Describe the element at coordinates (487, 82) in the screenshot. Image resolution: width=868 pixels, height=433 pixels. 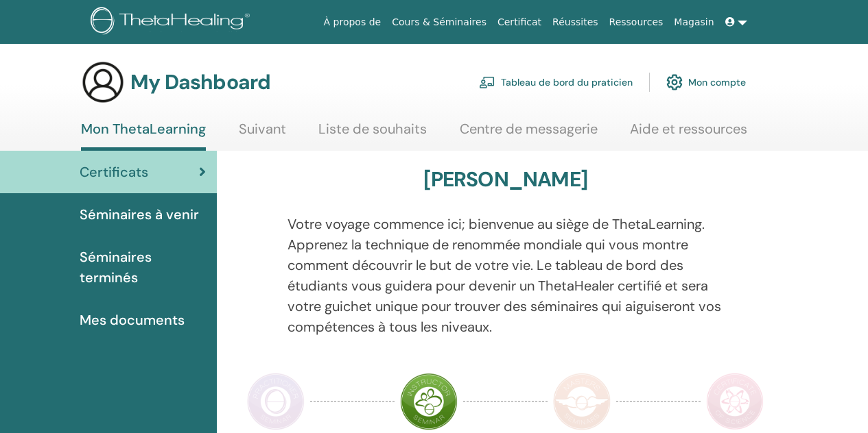
I see `img: chalkboard-teacher.svg` at that location.